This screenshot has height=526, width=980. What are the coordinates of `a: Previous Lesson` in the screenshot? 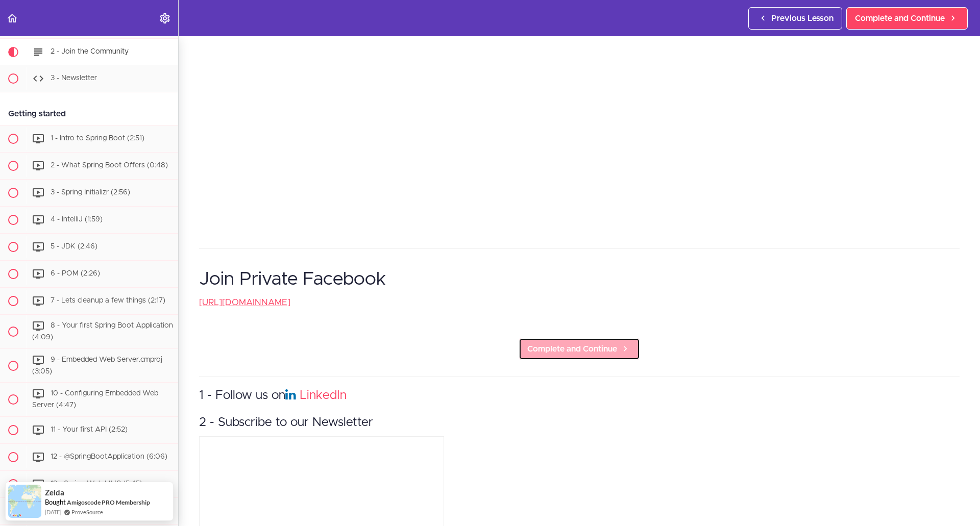 It's located at (795, 19).